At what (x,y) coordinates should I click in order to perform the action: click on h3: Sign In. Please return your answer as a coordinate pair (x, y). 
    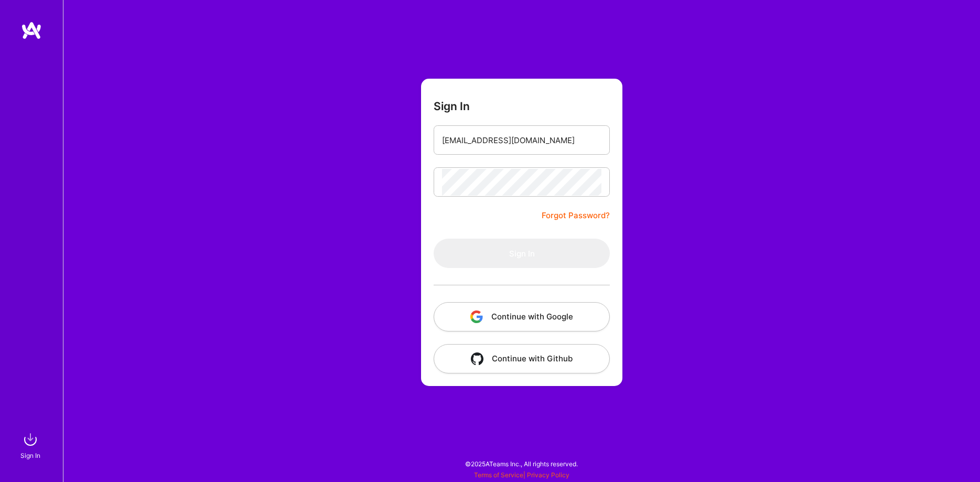
    Looking at the image, I should click on (451, 106).